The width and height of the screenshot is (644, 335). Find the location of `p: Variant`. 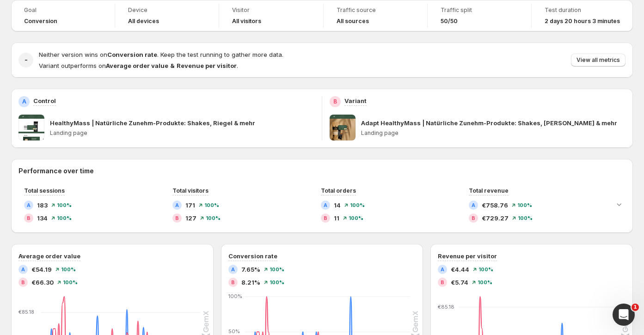

p: Variant is located at coordinates (356, 101).